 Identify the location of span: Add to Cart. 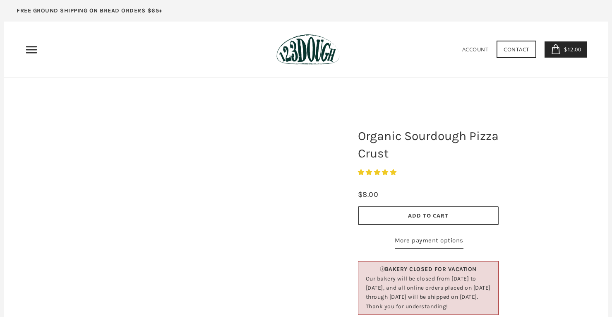
(429, 215).